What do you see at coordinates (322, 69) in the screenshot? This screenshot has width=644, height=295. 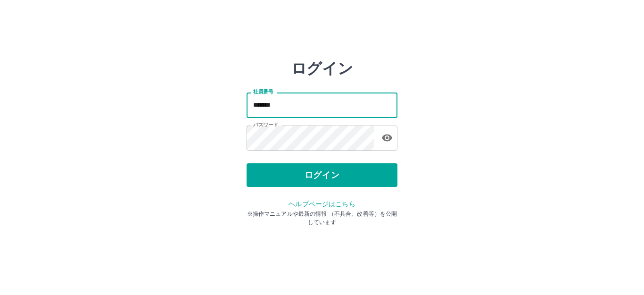 I see `h2: ログイン` at bounding box center [322, 69].